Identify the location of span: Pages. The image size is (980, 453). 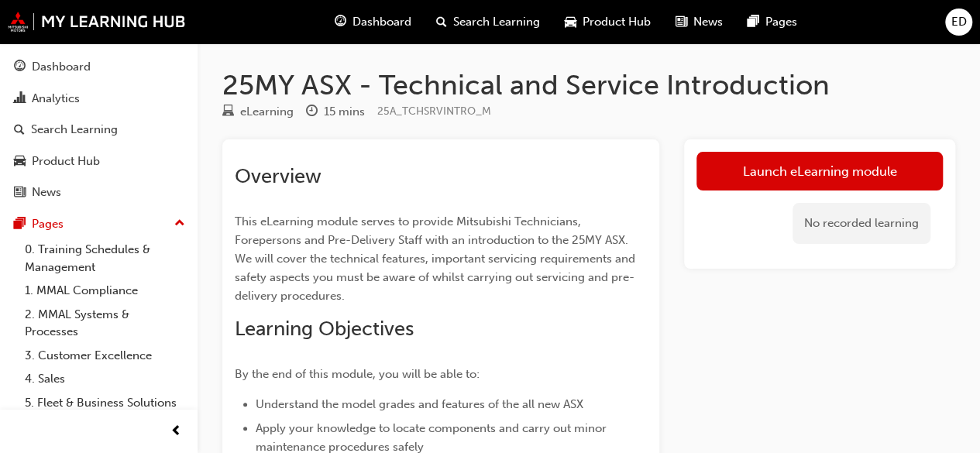
(781, 22).